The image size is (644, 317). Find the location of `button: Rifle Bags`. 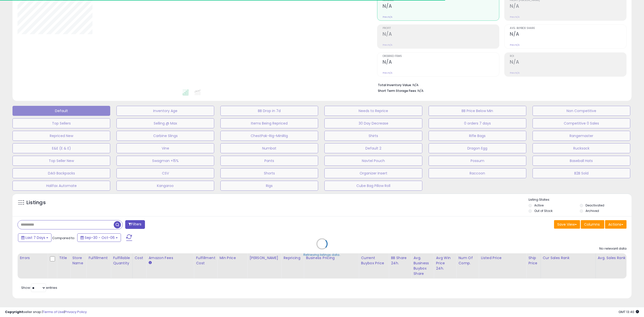

button: Rifle Bags is located at coordinates (477, 136).